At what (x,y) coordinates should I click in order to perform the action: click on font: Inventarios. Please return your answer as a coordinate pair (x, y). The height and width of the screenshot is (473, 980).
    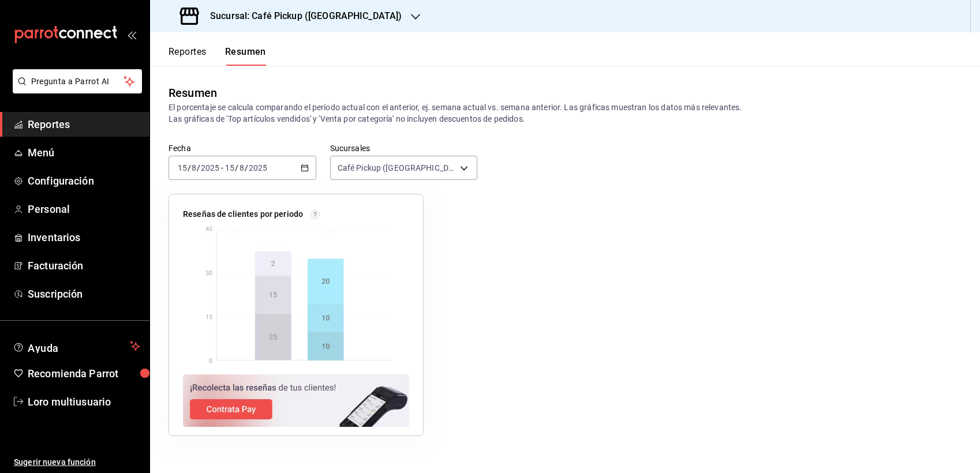
    Looking at the image, I should click on (54, 237).